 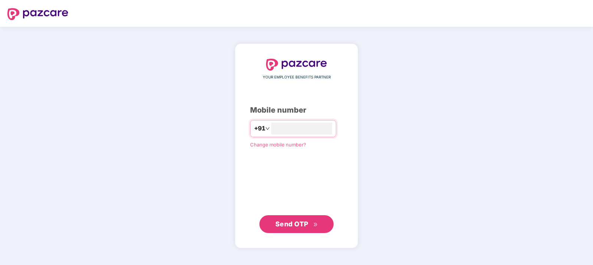 I want to click on span: YOUR EMPLOYEE BENEFITS PARTNER, so click(x=296, y=77).